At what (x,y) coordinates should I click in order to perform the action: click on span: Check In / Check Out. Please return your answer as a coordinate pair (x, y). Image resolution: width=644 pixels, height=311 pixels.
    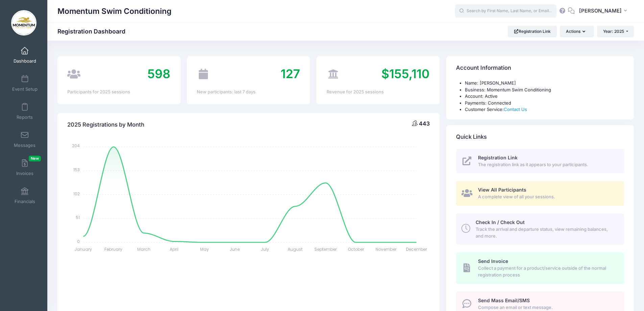
    Looking at the image, I should click on (500, 222).